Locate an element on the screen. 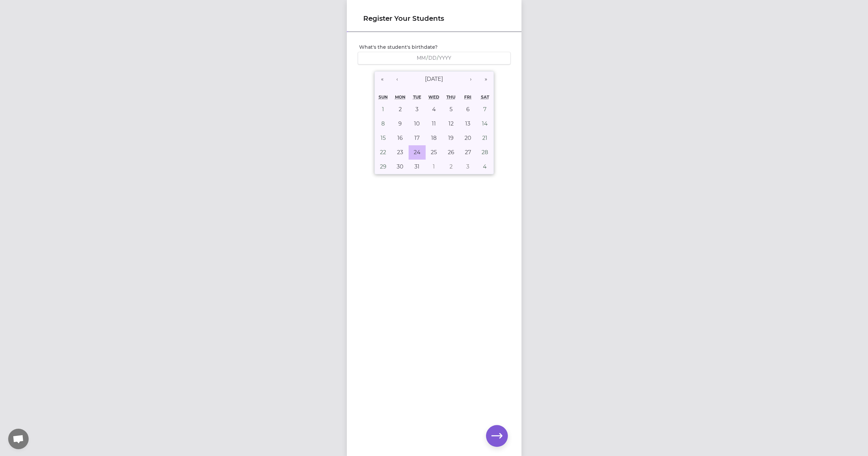 This screenshot has height=456, width=868. button: May 29, 2011 is located at coordinates (383, 167).